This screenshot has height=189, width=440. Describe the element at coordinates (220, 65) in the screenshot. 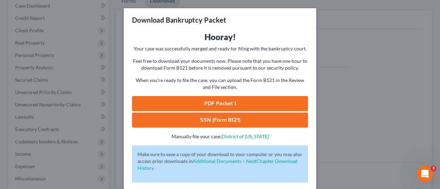

I see `p: Feel free to download your documents now. Please note that you have one hour to download Form B12...` at that location.